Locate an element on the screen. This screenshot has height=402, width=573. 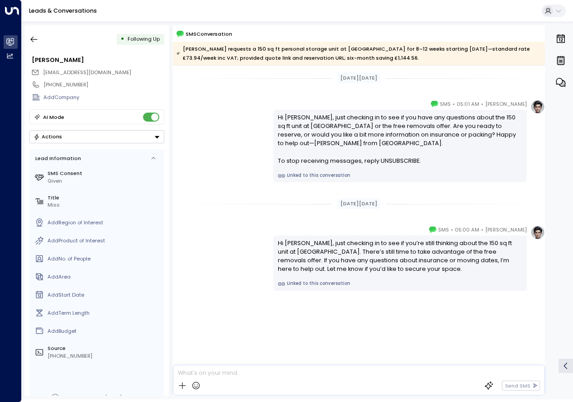
label: Source is located at coordinates (104, 348).